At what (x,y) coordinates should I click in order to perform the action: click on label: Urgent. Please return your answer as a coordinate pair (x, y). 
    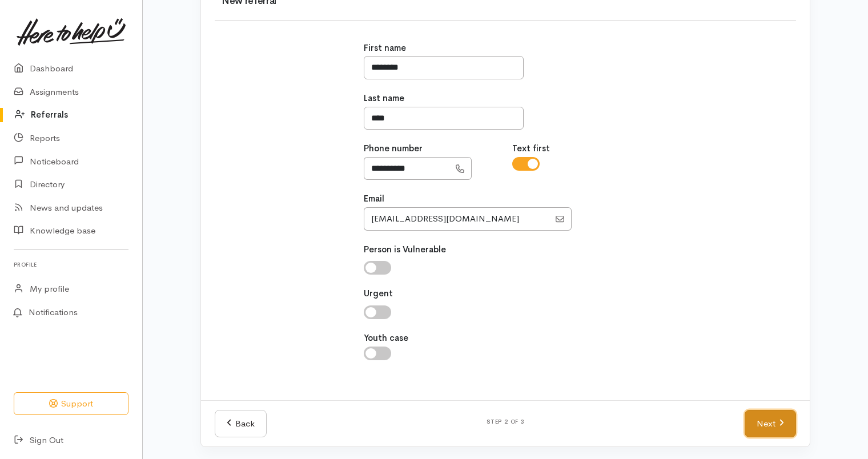
    Looking at the image, I should click on (378, 294).